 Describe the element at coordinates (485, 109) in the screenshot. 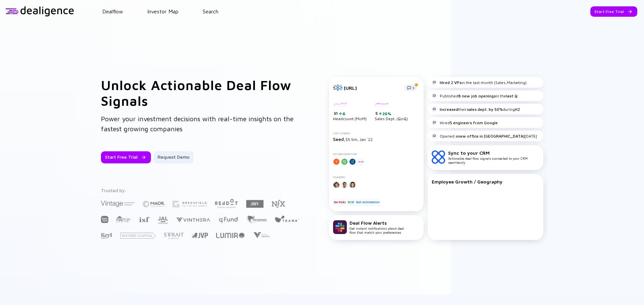

I see `strong: sales dept. by 50%` at that location.